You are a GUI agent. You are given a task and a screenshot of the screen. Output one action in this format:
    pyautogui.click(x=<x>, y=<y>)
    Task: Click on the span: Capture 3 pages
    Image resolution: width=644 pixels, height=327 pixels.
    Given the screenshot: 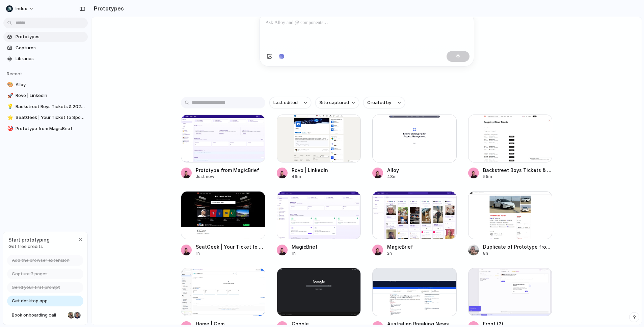 What is the action you would take?
    pyautogui.click(x=30, y=274)
    